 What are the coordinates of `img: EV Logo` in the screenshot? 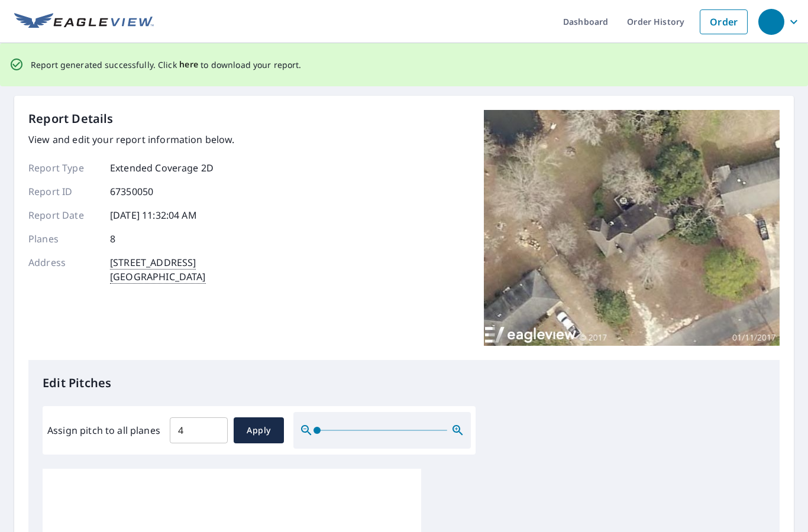 It's located at (84, 22).